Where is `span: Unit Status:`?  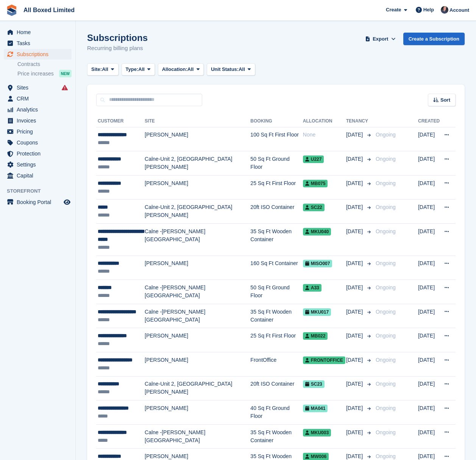
span: Unit Status: is located at coordinates (225, 70).